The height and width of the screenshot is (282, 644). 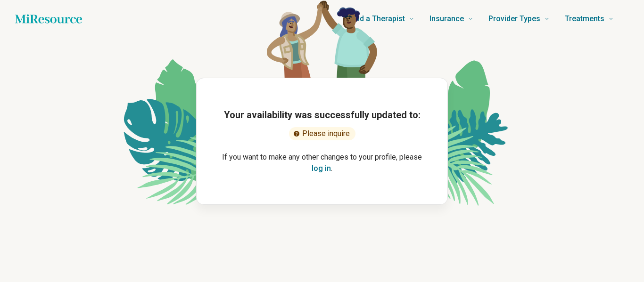 What do you see at coordinates (584, 19) in the screenshot?
I see `span: Treatments` at bounding box center [584, 19].